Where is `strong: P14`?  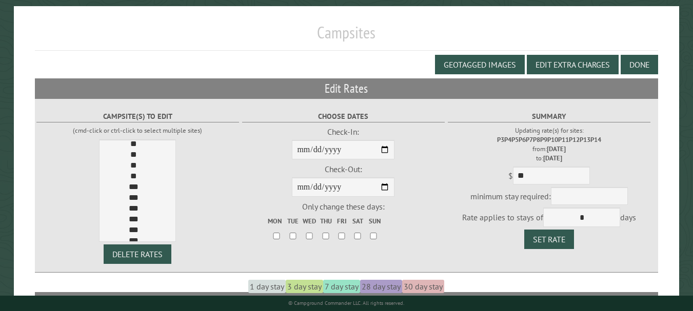
strong: P14 is located at coordinates (595, 139).